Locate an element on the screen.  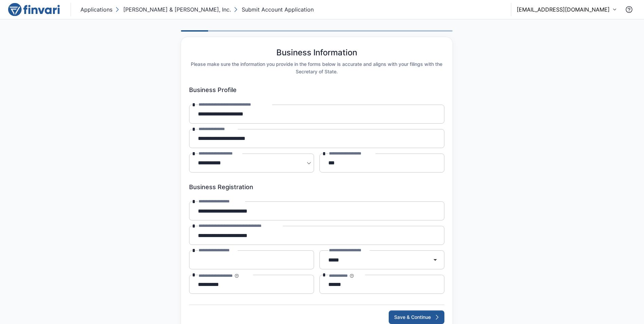
button: Open is located at coordinates (435, 260).